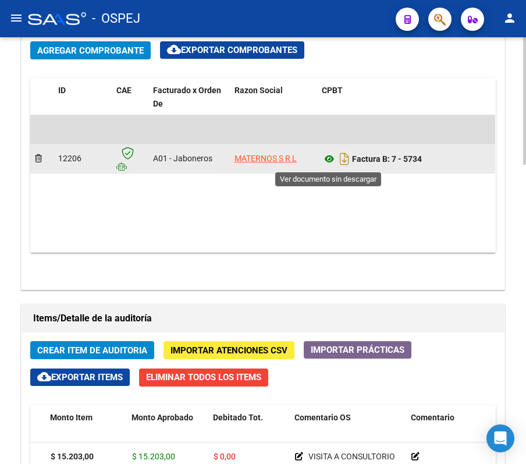  I want to click on span: Monto Item, so click(71, 417).